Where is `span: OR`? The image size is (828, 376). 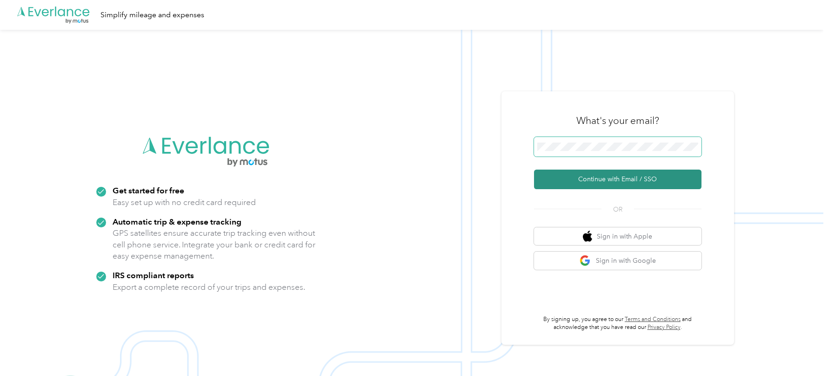
span: OR is located at coordinates (618, 209).